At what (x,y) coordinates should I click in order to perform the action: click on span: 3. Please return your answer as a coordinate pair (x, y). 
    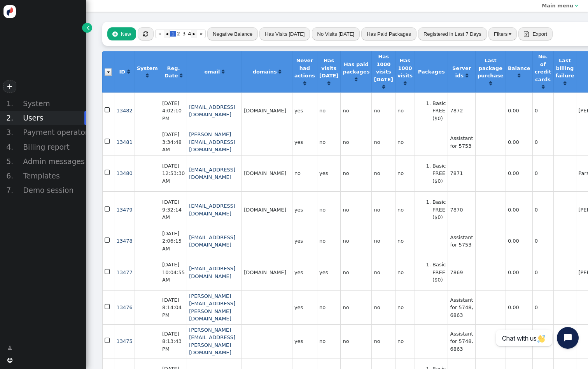
    Looking at the image, I should click on (184, 34).